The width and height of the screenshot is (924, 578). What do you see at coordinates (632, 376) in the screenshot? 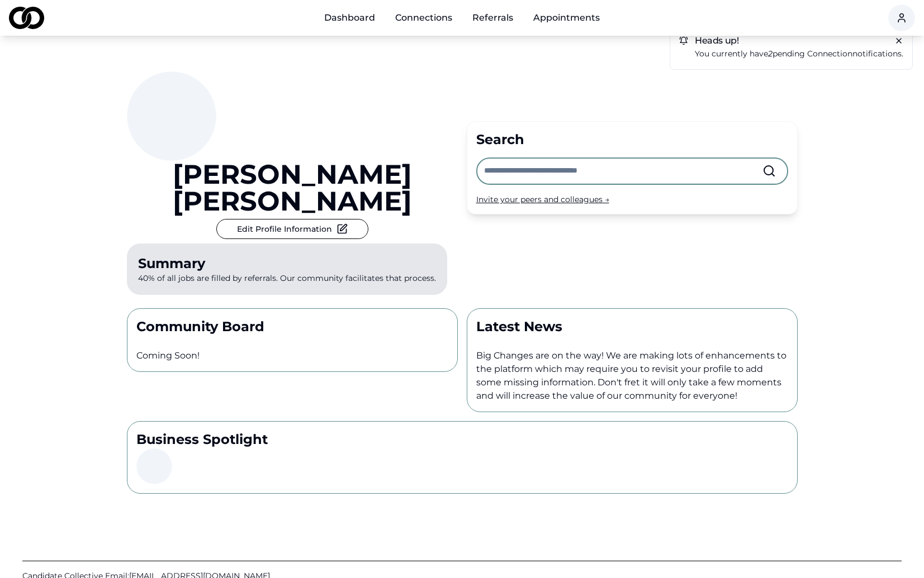
I see `p: Big Changes are on the way! We are making lots of enhancements to the platform which may require ...` at bounding box center [632, 376].